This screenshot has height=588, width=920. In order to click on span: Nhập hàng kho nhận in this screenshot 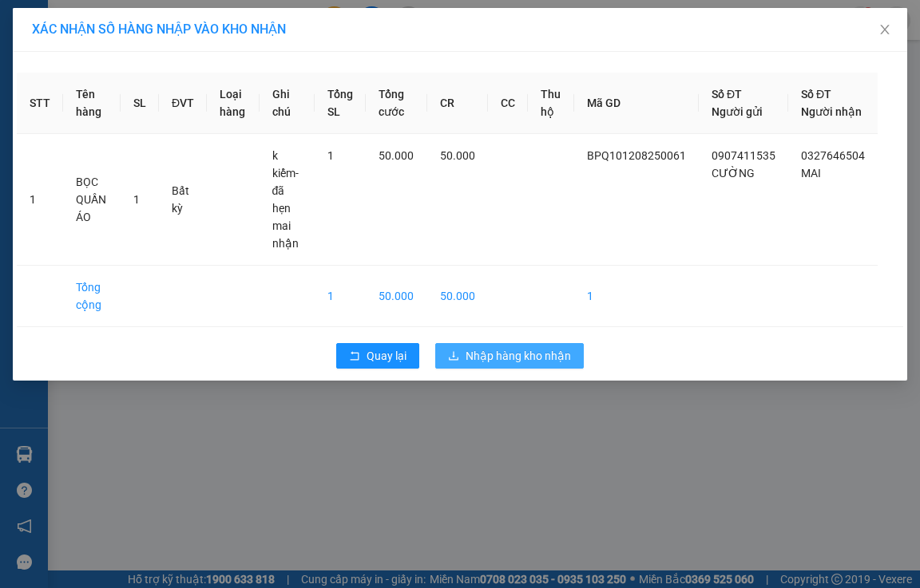, I will do `click(518, 356)`.